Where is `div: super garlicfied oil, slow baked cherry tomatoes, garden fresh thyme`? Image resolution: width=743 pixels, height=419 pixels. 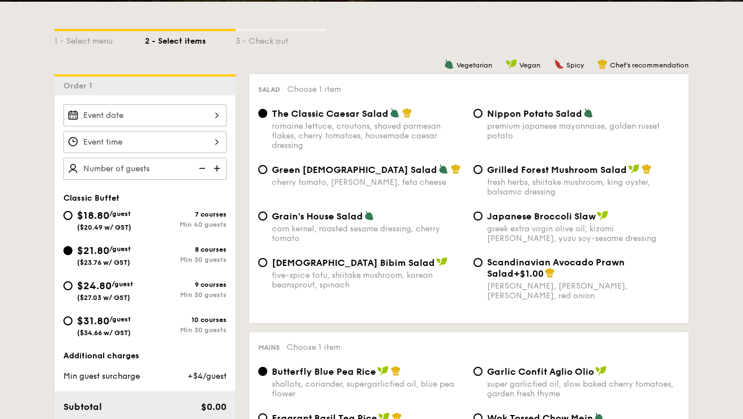
div: super garlicfied oil, slow baked cherry tomatoes, garden fresh thyme is located at coordinates (583, 388).